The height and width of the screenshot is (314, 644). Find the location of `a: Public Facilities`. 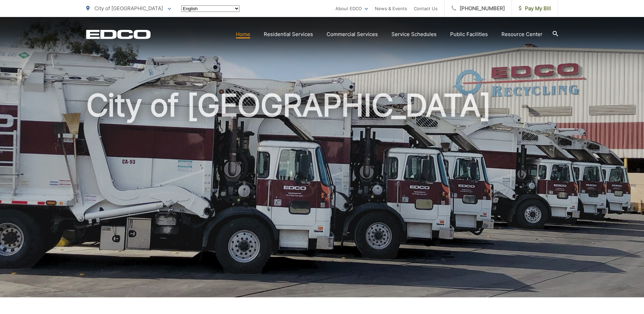

a: Public Facilities is located at coordinates (469, 34).